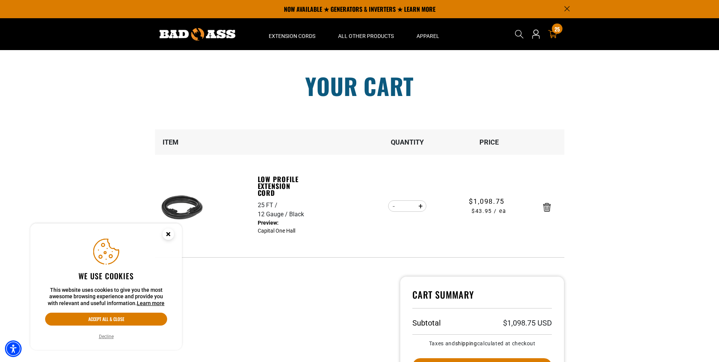 Image resolution: width=719 pixels, height=362 pixels. What do you see at coordinates (168, 235) in the screenshot?
I see `button: Close this option` at bounding box center [168, 235].